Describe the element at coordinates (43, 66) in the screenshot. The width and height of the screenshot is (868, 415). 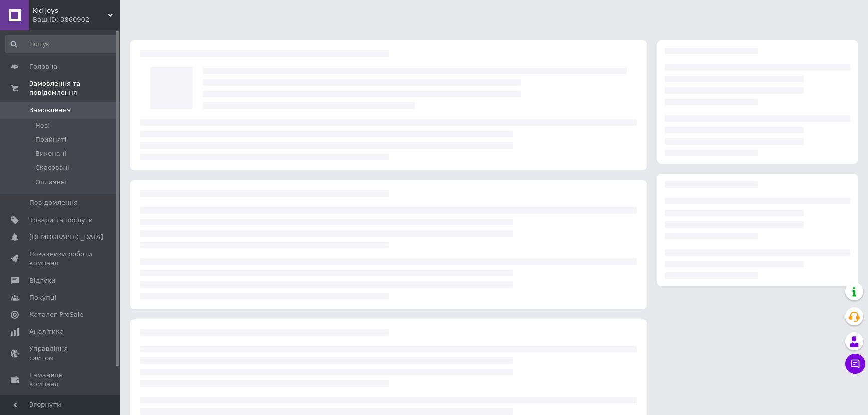
I see `span: Головна` at that location.